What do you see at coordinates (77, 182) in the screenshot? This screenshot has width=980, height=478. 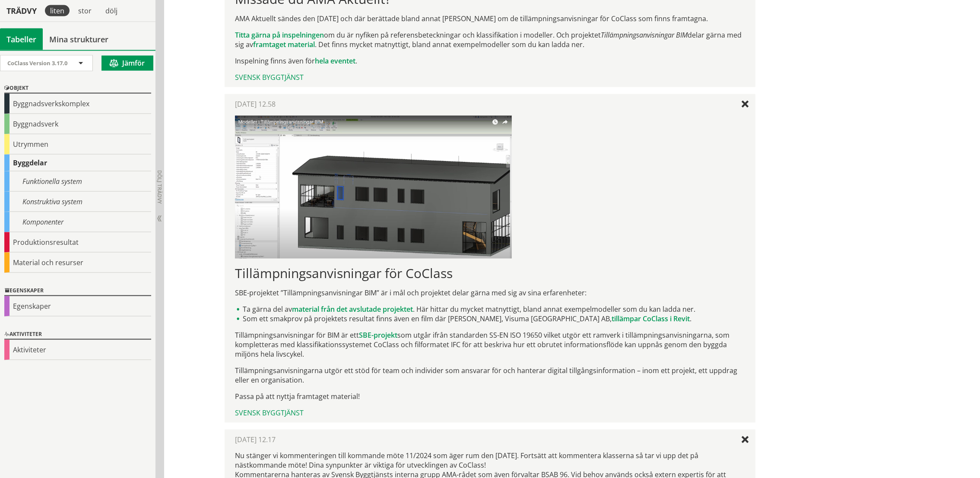 I see `div: Funktionella system` at bounding box center [77, 182].